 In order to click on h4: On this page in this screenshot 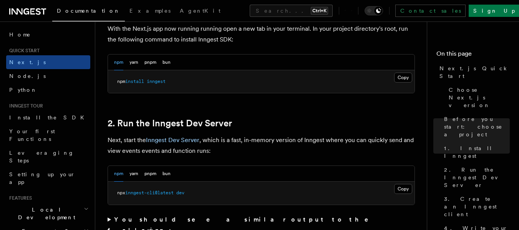, I will do `click(473, 55)`.